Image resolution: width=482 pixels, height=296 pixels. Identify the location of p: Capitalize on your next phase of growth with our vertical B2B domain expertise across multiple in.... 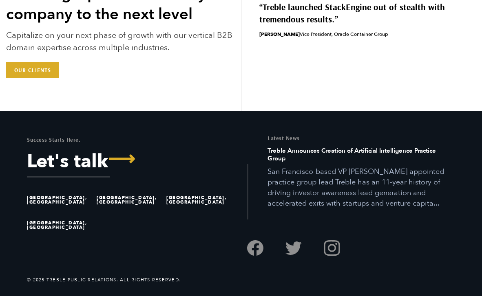
(120, 42).